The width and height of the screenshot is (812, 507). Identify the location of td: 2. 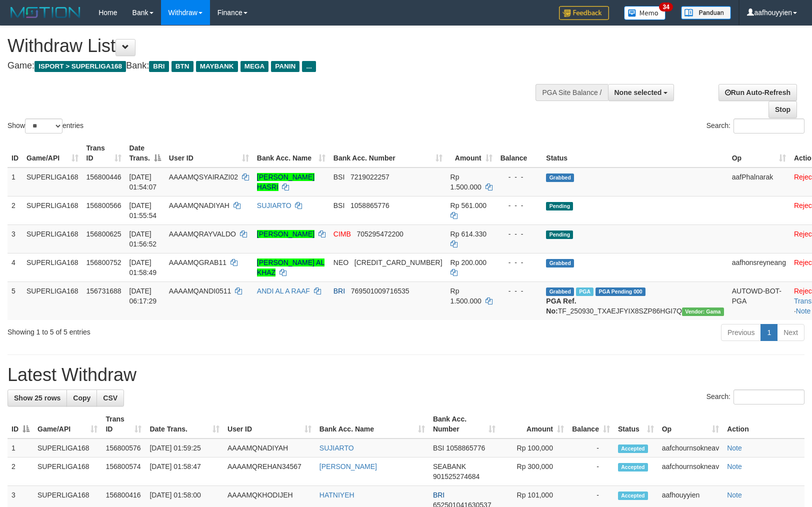
(21, 472).